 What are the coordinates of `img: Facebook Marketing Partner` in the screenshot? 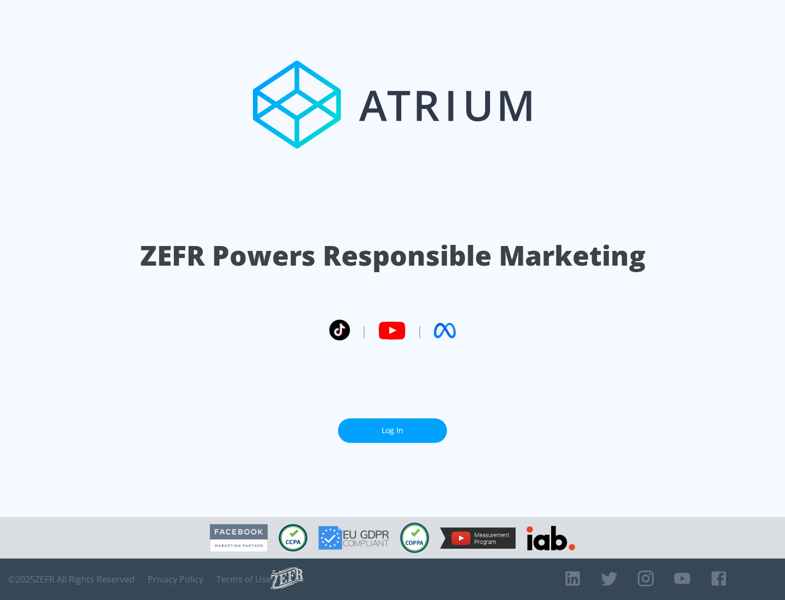 It's located at (239, 538).